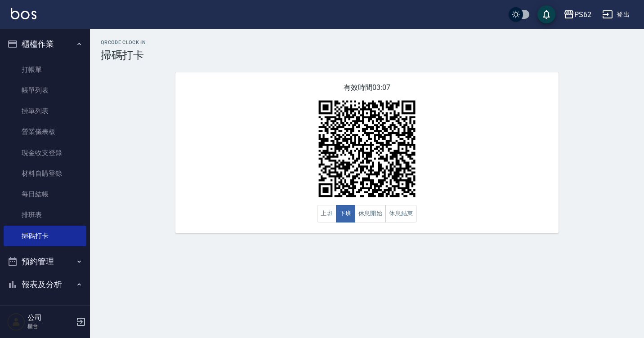 The width and height of the screenshot is (644, 338). I want to click on button: save, so click(546, 14).